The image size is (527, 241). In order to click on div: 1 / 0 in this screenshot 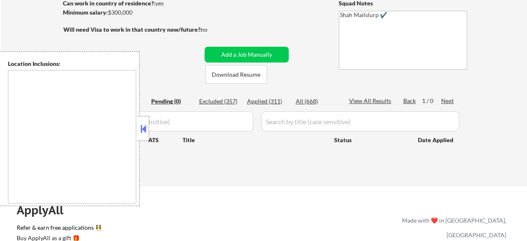, I will do `click(432, 101)`.